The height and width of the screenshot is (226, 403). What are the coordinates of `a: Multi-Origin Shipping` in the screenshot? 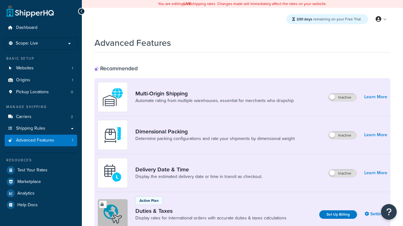 It's located at (214, 94).